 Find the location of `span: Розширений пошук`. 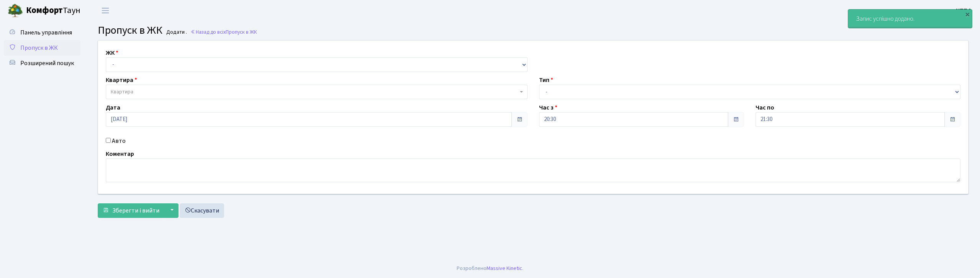

span: Розширений пошук is located at coordinates (47, 63).